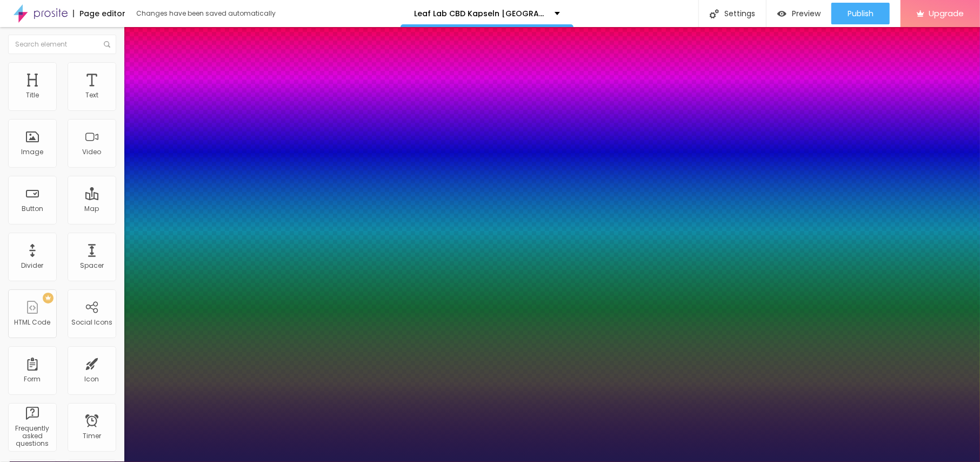  What do you see at coordinates (92, 209) in the screenshot?
I see `div: Map` at bounding box center [92, 209].